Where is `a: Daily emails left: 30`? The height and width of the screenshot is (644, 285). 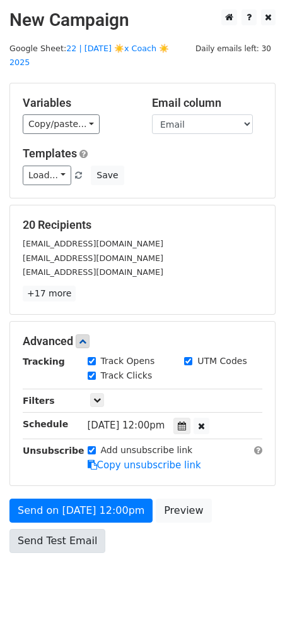
a: Daily emails left: 30 is located at coordinates (234, 48).